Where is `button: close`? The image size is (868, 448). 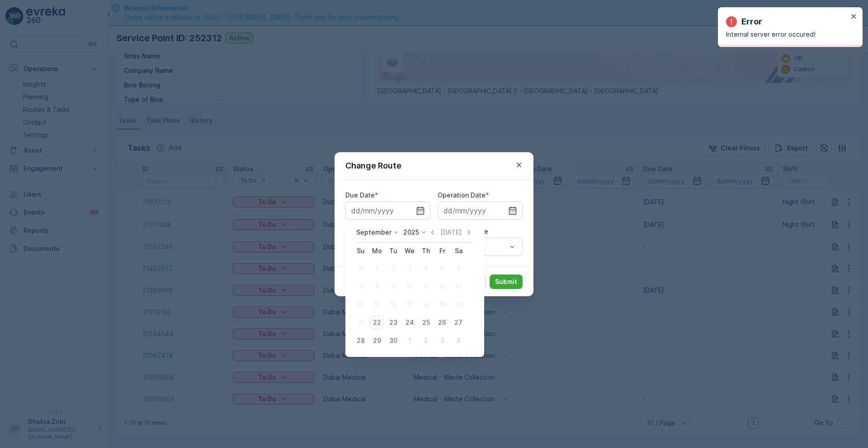 button: close is located at coordinates (854, 17).